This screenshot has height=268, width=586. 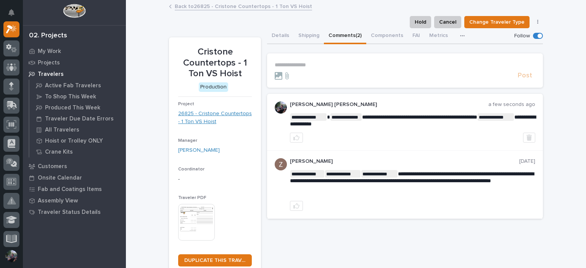 What do you see at coordinates (11, 256) in the screenshot?
I see `button: users-avatar` at bounding box center [11, 256].